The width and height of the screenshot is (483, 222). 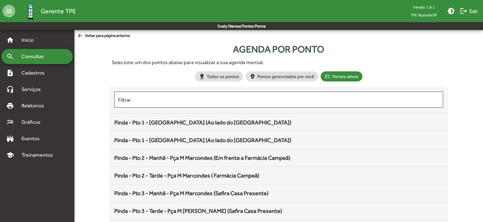 What do you see at coordinates (281, 77) in the screenshot?
I see `mat-chip: Pontos gerenciados por você` at bounding box center [281, 77].